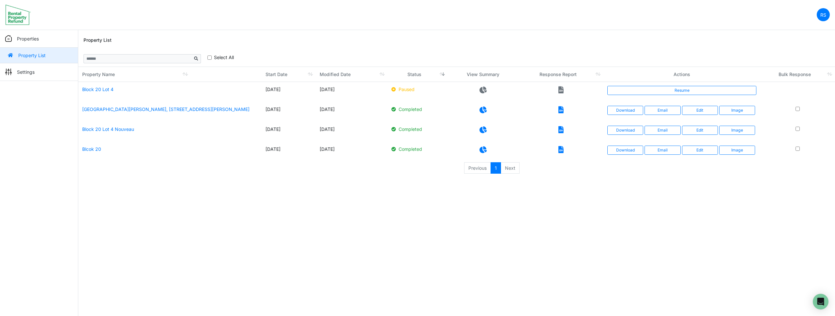 The height and width of the screenshot is (316, 835). What do you see at coordinates (18, 15) in the screenshot?
I see `img: spp logo` at bounding box center [18, 15].